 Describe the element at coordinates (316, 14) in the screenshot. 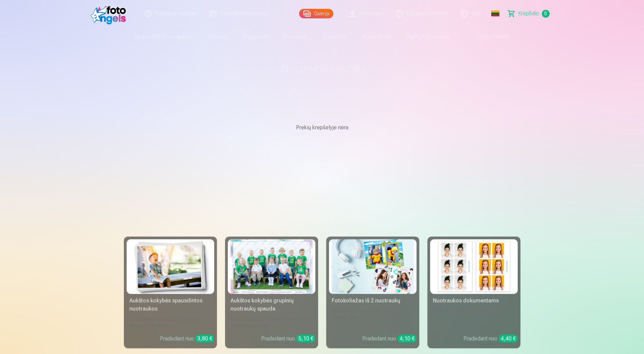

I see `a: Galerija` at that location.